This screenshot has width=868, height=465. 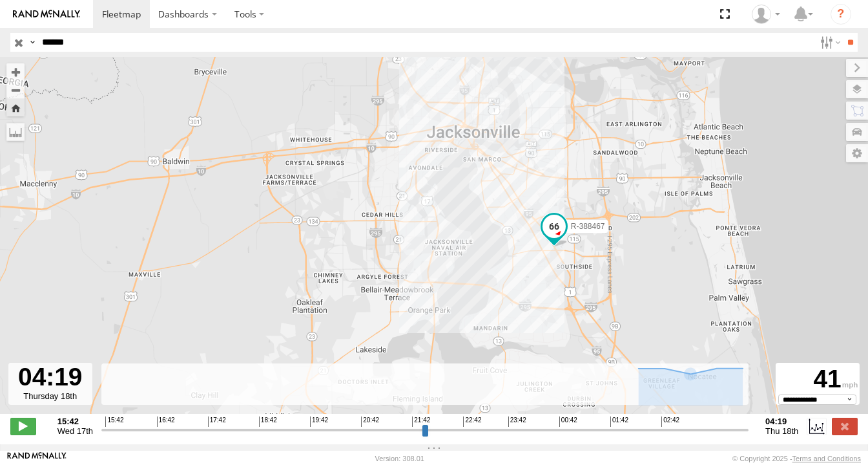 I want to click on span: 21:42, so click(x=421, y=422).